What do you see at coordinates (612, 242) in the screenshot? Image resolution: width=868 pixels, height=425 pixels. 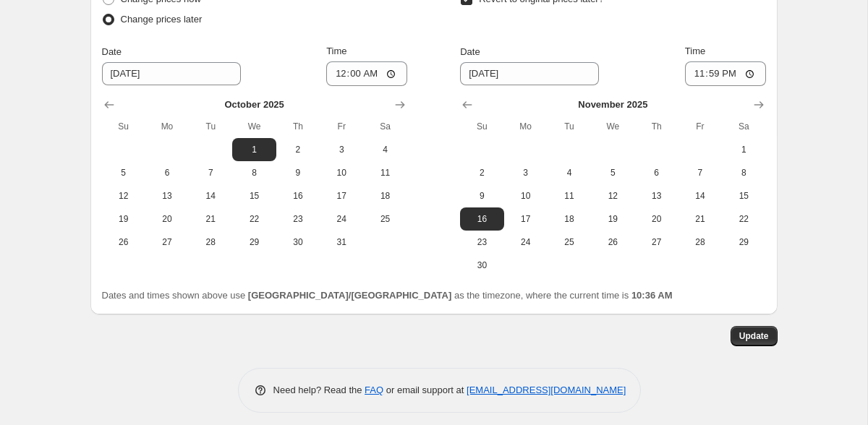 I see `button: Wednesday November 26 2025` at bounding box center [612, 242].